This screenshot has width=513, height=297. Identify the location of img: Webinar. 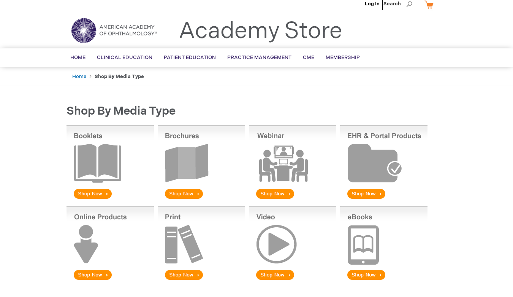
(293, 162).